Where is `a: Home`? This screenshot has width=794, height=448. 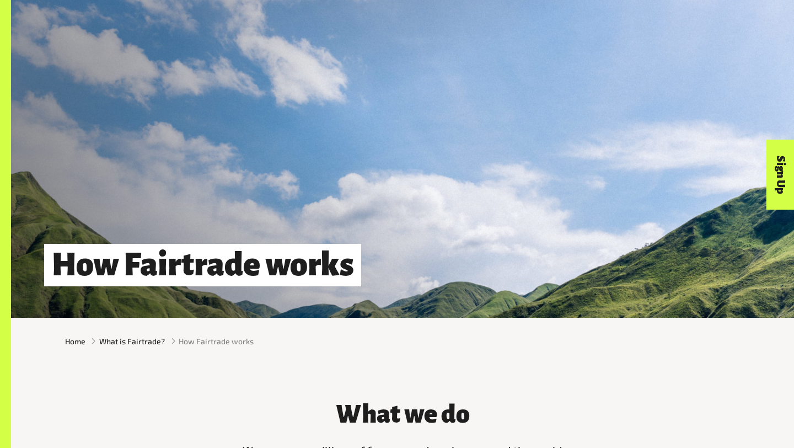
a: Home is located at coordinates (75, 341).